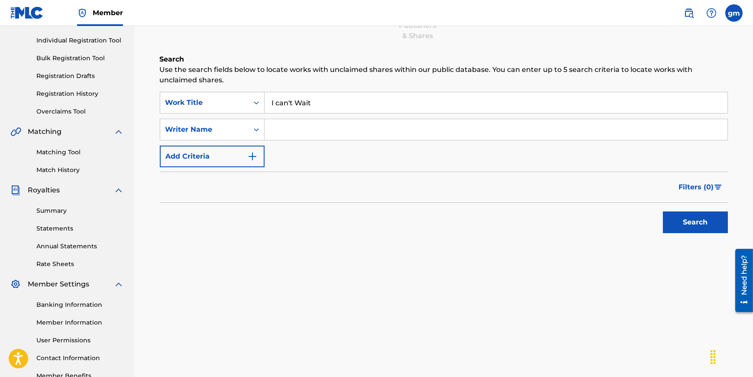 The image size is (753, 377). I want to click on span: Member, so click(108, 13).